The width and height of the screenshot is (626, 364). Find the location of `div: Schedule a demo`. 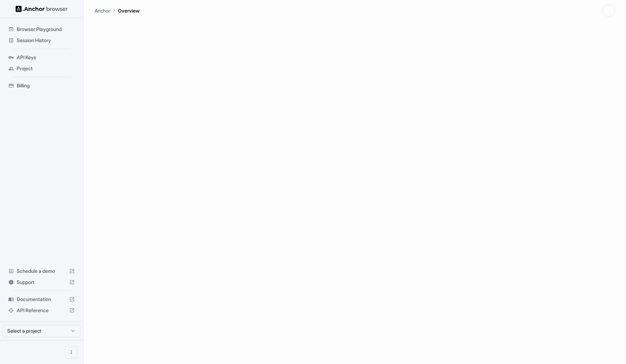

div: Schedule a demo is located at coordinates (41, 271).